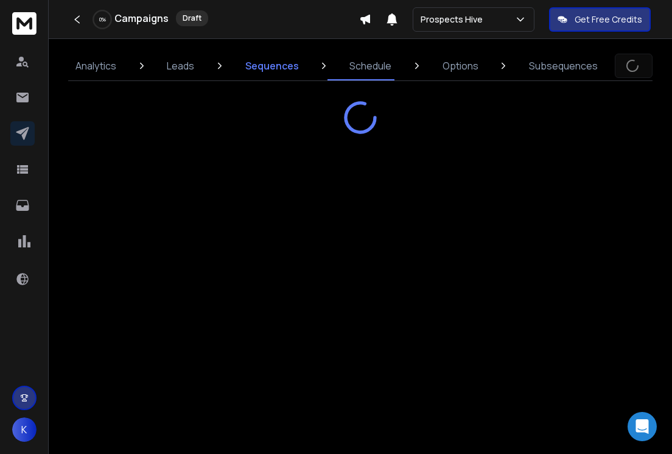 The height and width of the screenshot is (454, 672). What do you see at coordinates (96, 66) in the screenshot?
I see `p: Analytics` at bounding box center [96, 66].